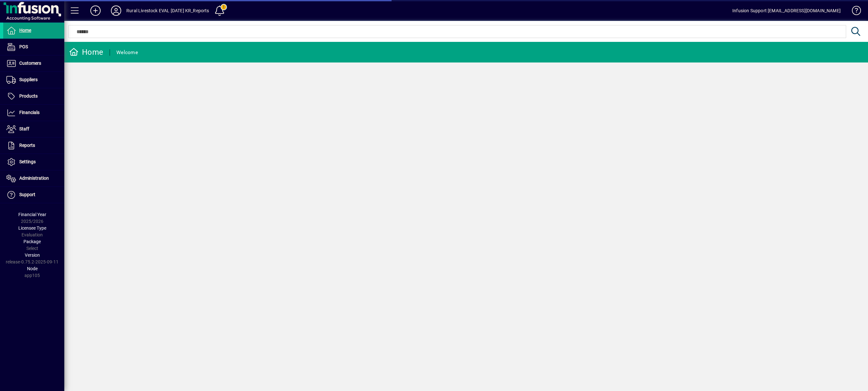  Describe the element at coordinates (34, 47) in the screenshot. I see `a: POS` at that location.